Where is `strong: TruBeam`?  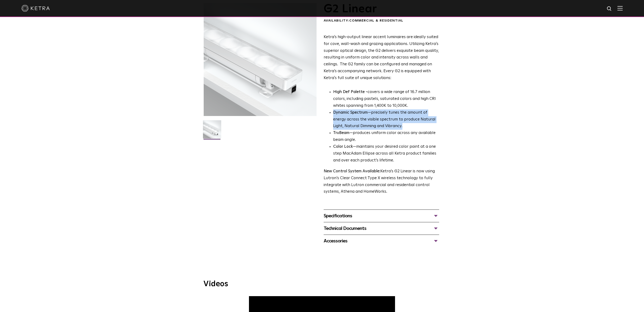 strong: TruBeam is located at coordinates (341, 133).